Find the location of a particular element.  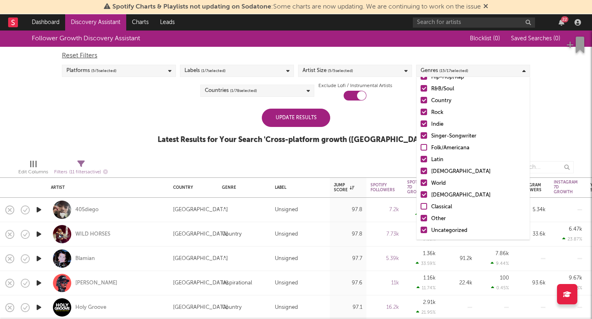

div: Genre is located at coordinates (242, 188).